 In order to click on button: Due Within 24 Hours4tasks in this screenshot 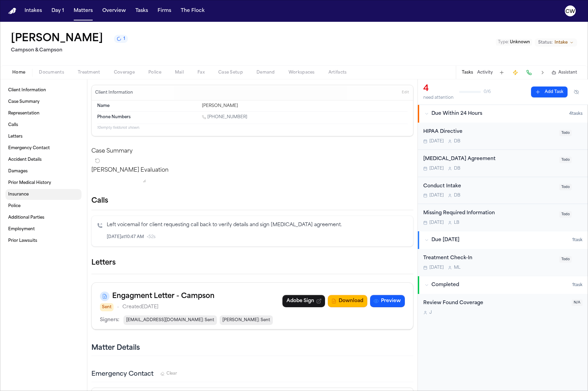, I will do `click(503, 114)`.